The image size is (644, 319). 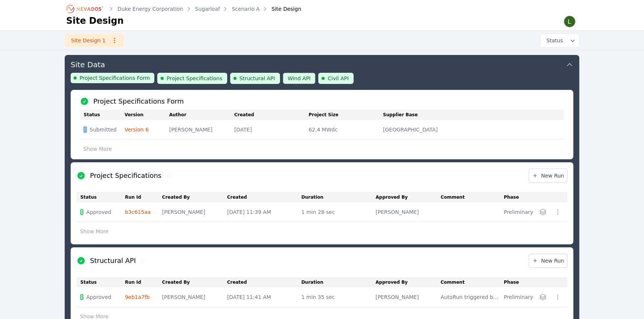 I want to click on span: Status, so click(x=553, y=40).